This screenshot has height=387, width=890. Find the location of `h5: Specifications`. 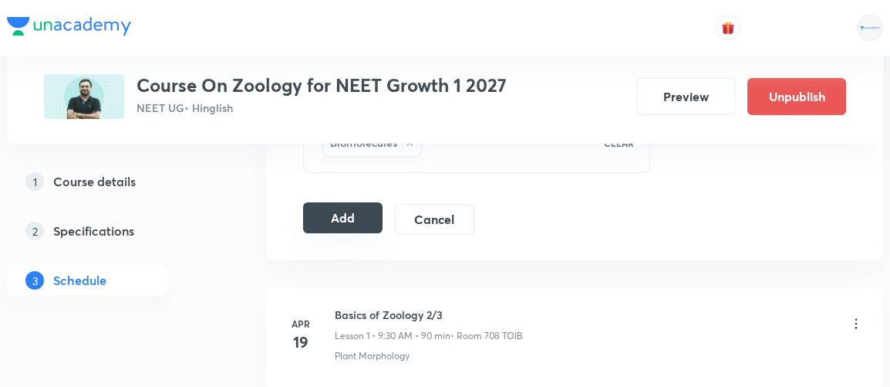

h5: Specifications is located at coordinates (93, 231).